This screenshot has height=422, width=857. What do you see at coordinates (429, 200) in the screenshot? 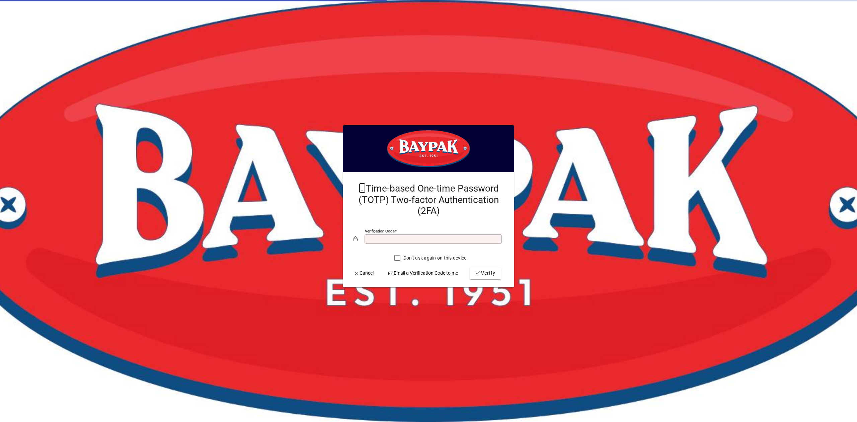
I see `h2: Time-based One-time Password (TOTP) Two-factor Authentication (2FA)` at bounding box center [429, 200].